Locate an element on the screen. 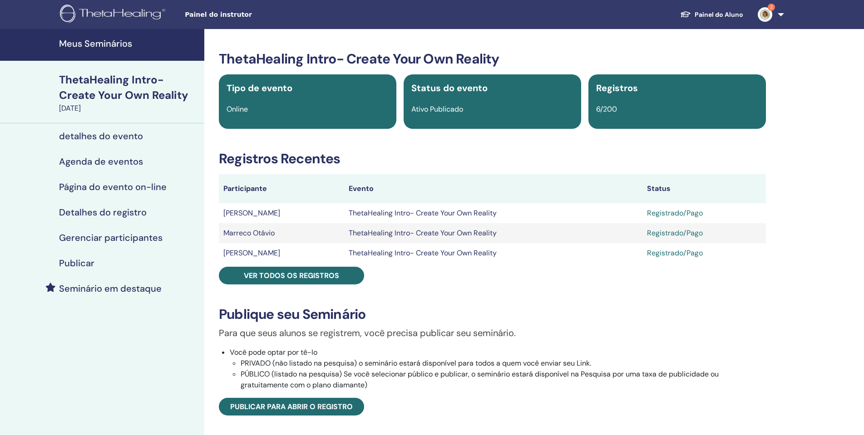 The width and height of the screenshot is (864, 435). h4: detalhes do evento is located at coordinates (101, 136).